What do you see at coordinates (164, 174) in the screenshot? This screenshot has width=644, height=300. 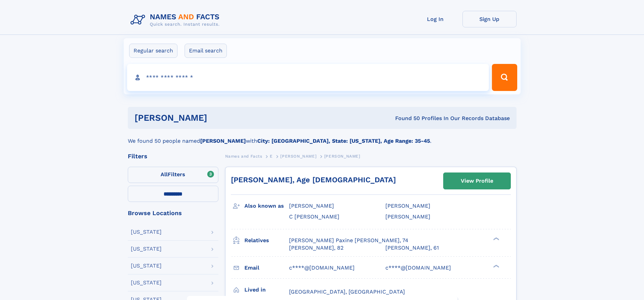 I see `span: All` at bounding box center [164, 174].